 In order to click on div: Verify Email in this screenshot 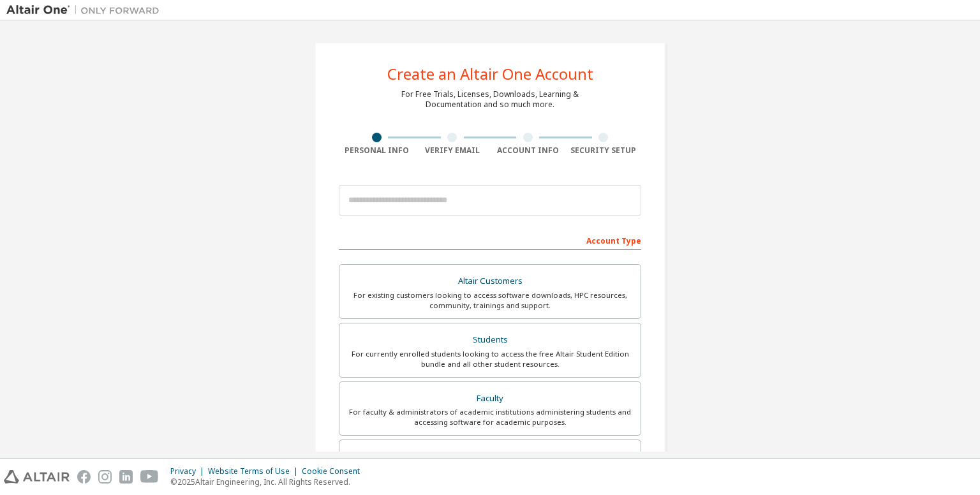, I will do `click(452, 151)`.